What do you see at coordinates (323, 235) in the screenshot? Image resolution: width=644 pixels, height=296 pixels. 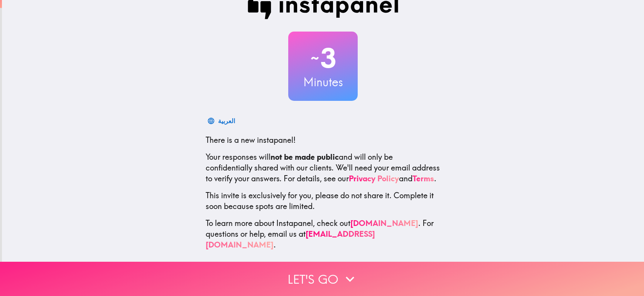 I see `p: To learn more about Instapanel, check out . For questions or help, email us at .` at bounding box center [323, 235].